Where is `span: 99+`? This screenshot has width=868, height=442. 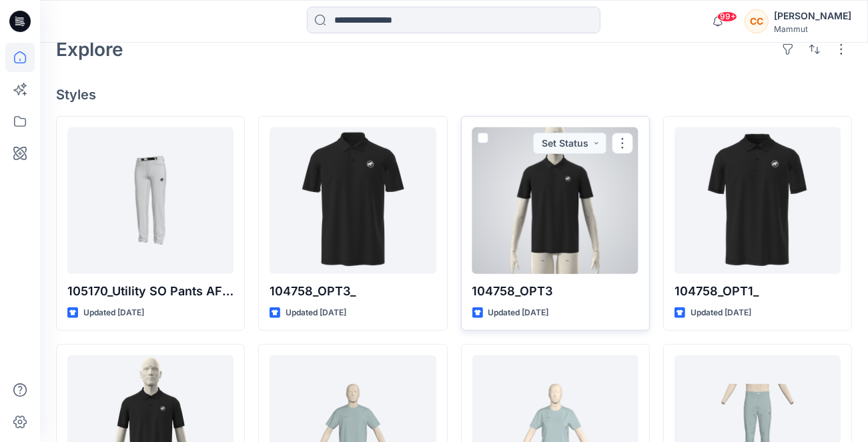
span: 99+ is located at coordinates (727, 17).